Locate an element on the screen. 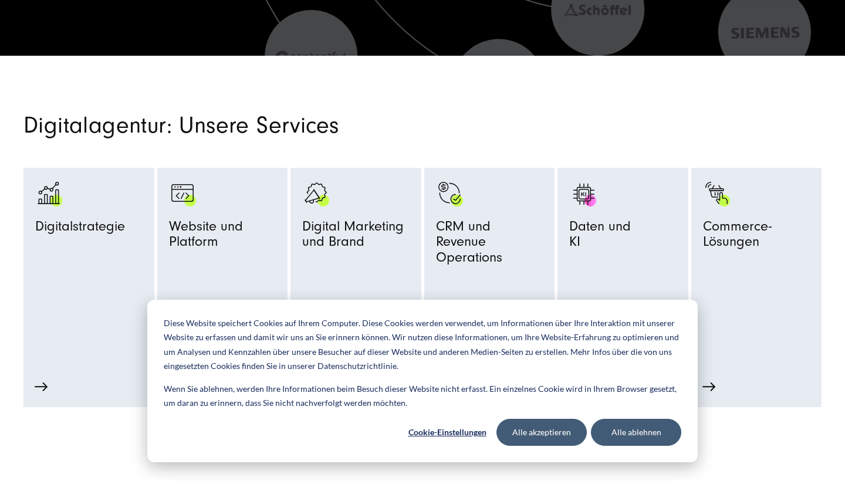 The image size is (845, 481). p: Wenn Sie ablehnen, werden Ihre Informationen beim Besuch dieser Website nicht erfasst. Ein einzel... is located at coordinates (422, 396).